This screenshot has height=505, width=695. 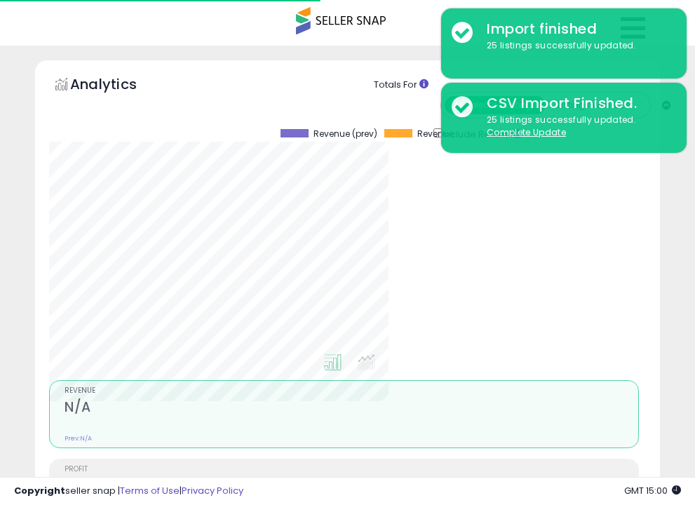 What do you see at coordinates (78, 438) in the screenshot?
I see `small: Prev: N/A` at bounding box center [78, 438].